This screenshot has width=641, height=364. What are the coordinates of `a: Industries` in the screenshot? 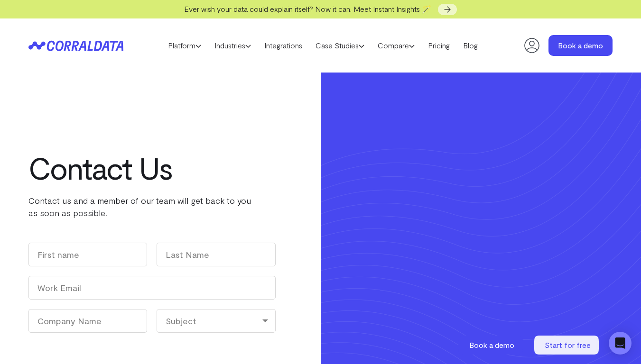 It's located at (233, 46).